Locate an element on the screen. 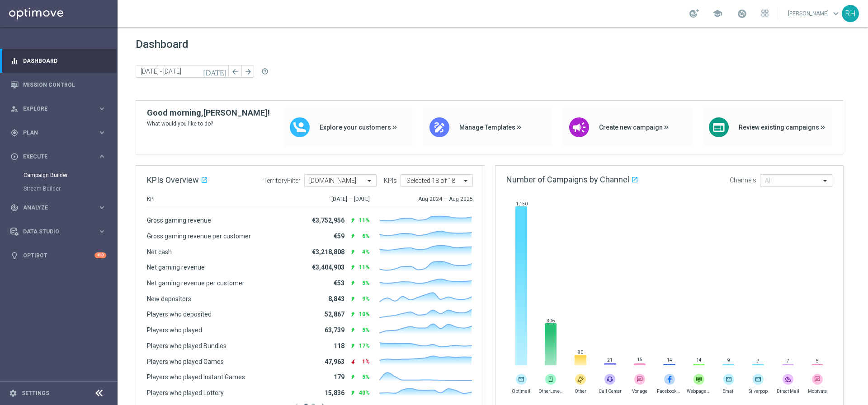 This screenshot has height=405, width=868. button: Data Studio keyboard_arrow_right is located at coordinates (59, 232).